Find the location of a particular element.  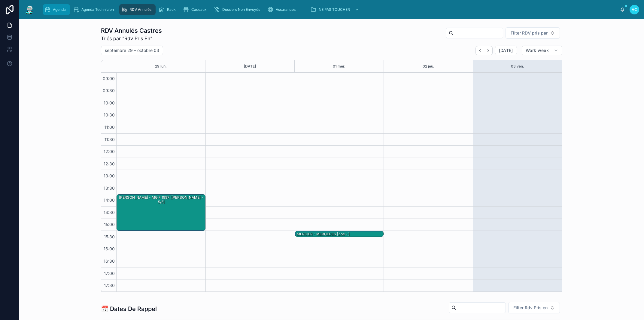

a: Dossiers Non Envoyés is located at coordinates (238, 10).